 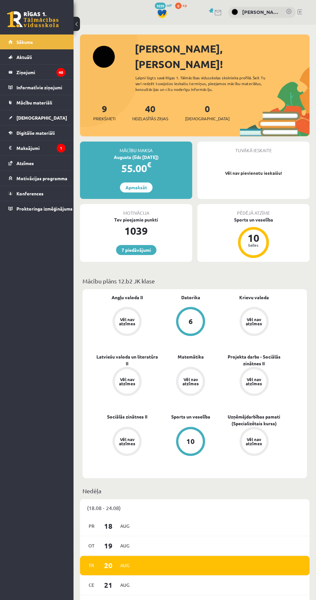 I want to click on a: Uzņēmējdarbības pamati (Specializētais kurss), so click(x=254, y=420).